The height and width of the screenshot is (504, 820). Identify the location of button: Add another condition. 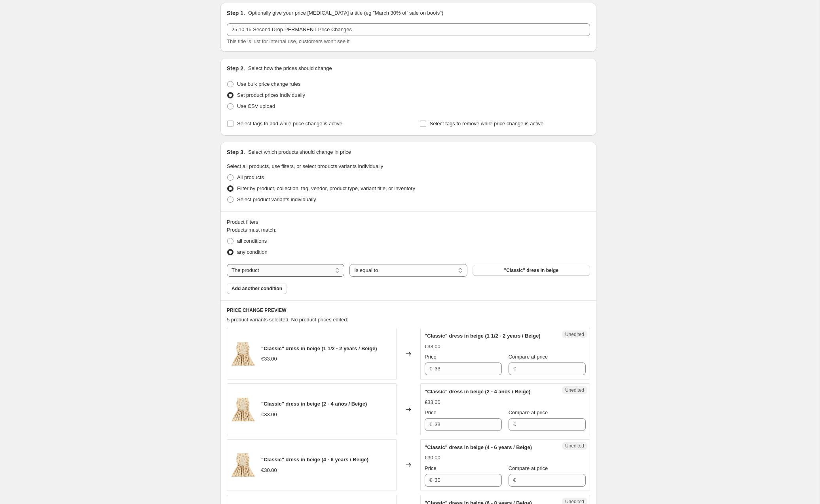
(257, 289).